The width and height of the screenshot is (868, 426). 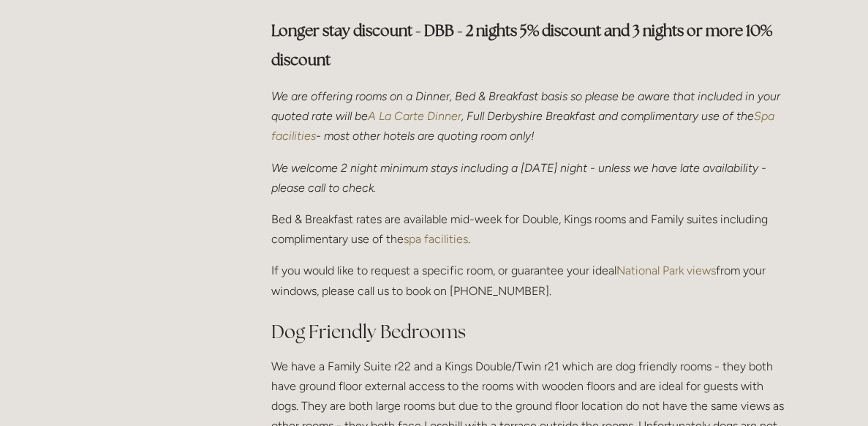 What do you see at coordinates (527, 280) in the screenshot?
I see `p: If you would like to request a specific room, or guarantee your ideal from your windows, please c...` at bounding box center [527, 280].